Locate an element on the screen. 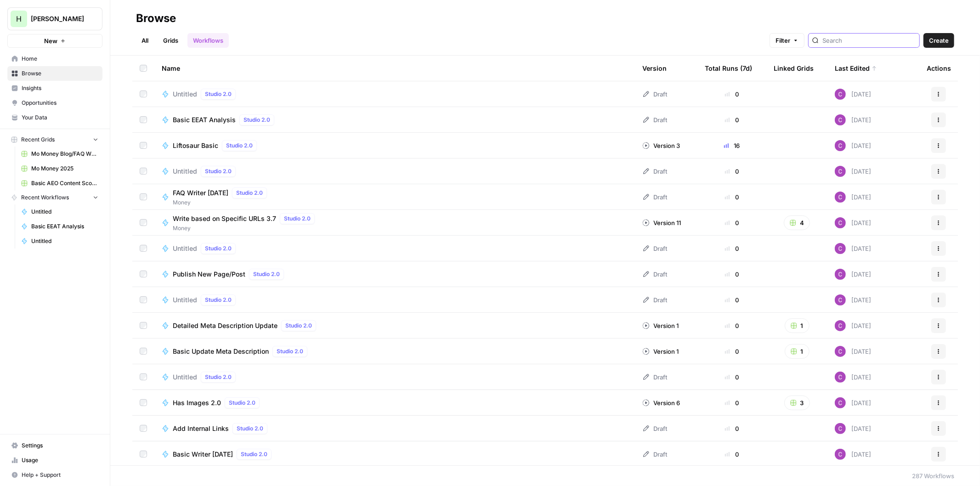 Image resolution: width=980 pixels, height=486 pixels. div: Version 6 is located at coordinates (661, 403).